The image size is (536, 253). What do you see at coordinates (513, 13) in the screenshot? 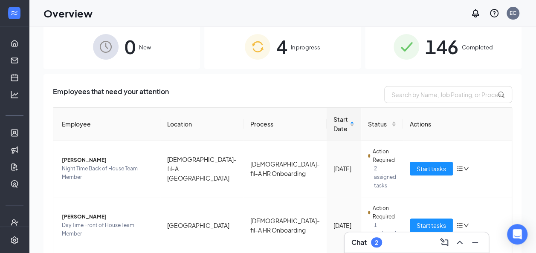
I see `div: EC` at bounding box center [513, 13].